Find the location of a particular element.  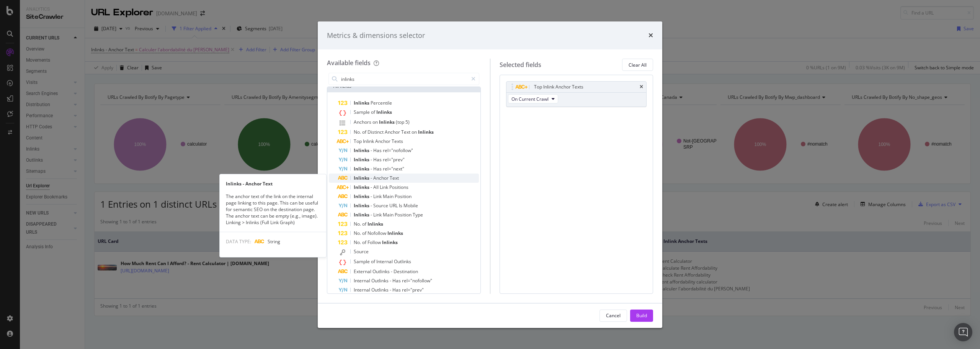

div: Build is located at coordinates (642, 315).